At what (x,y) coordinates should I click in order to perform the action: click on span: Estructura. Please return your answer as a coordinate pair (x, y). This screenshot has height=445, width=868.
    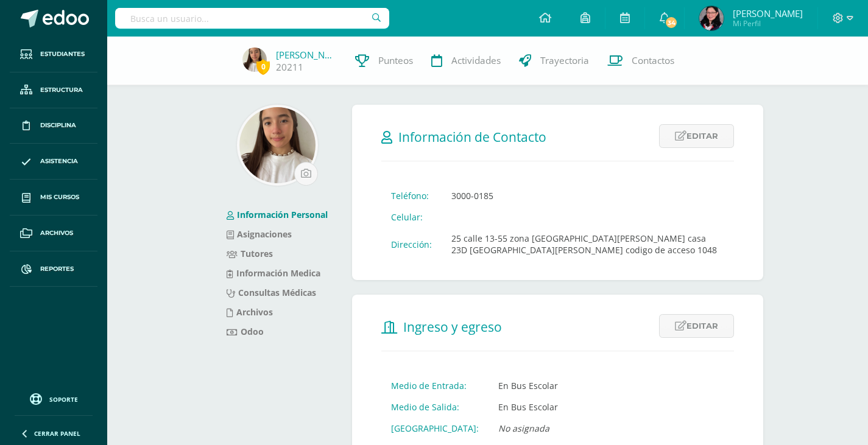
    Looking at the image, I should click on (62, 90).